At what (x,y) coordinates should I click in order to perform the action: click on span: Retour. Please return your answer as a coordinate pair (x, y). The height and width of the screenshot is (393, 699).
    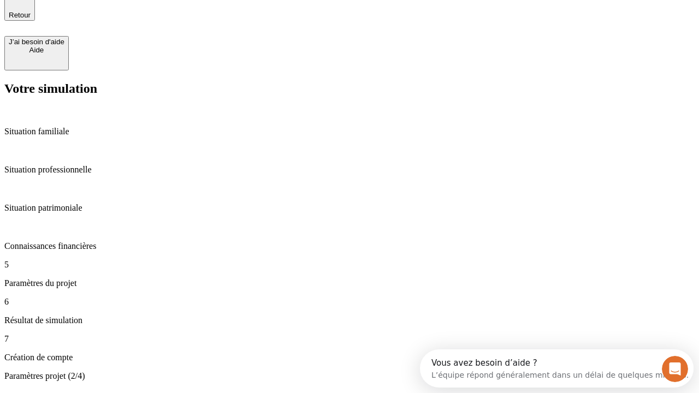
    Looking at the image, I should click on (20, 15).